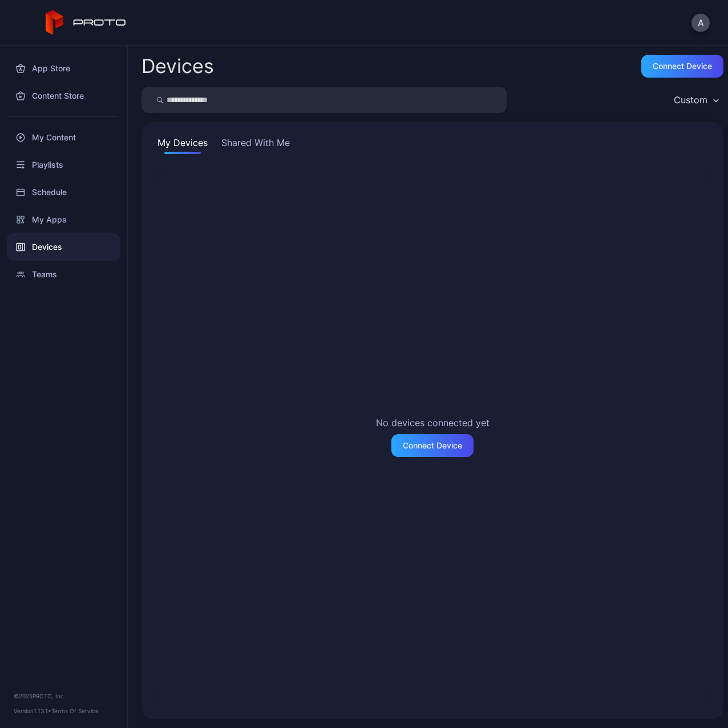 This screenshot has width=728, height=728. What do you see at coordinates (63, 96) in the screenshot?
I see `div: Content Store` at bounding box center [63, 96].